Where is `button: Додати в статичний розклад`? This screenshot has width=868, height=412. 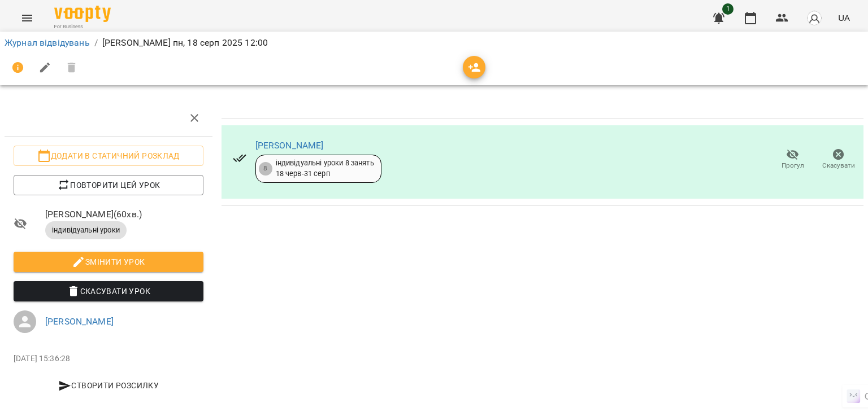 button: Додати в статичний розклад is located at coordinates (108, 156).